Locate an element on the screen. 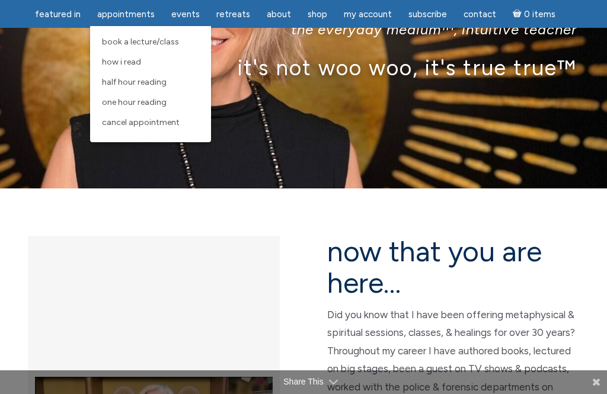  span: Subscribe is located at coordinates (428, 14).